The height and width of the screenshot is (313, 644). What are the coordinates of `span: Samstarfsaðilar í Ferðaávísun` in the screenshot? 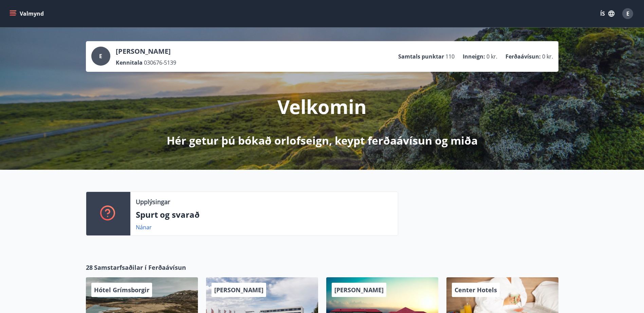 It's located at (140, 267).